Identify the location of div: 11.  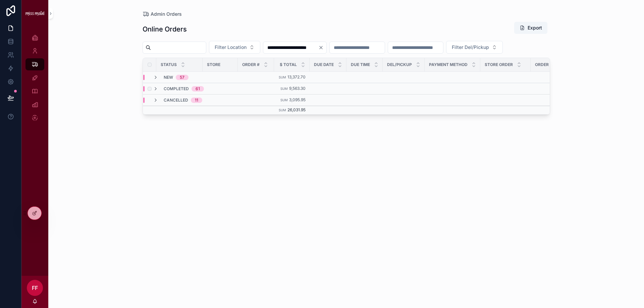
(197, 100).